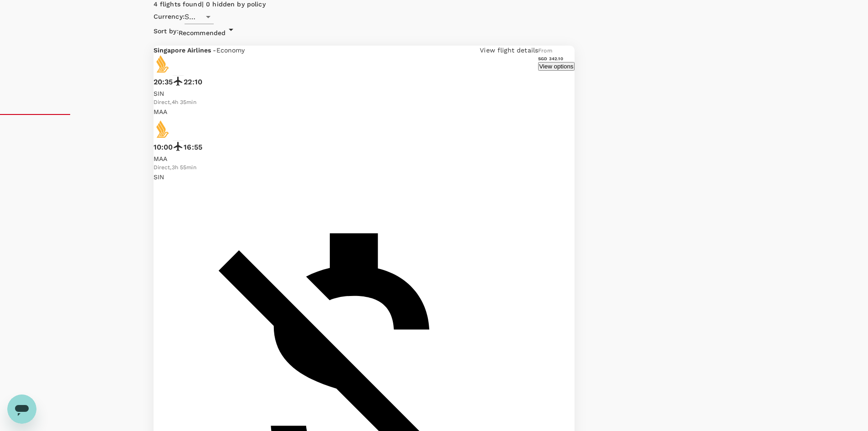 The image size is (868, 431). I want to click on p: 10:00, so click(163, 147).